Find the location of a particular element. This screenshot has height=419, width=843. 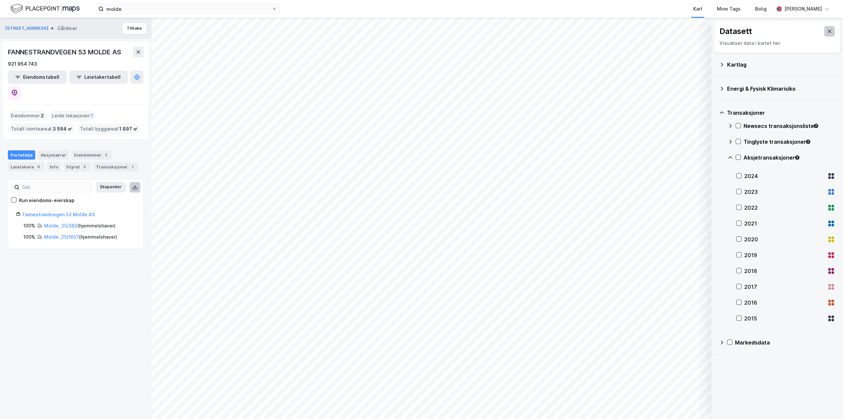

div: Datasett is located at coordinates (736, 31).